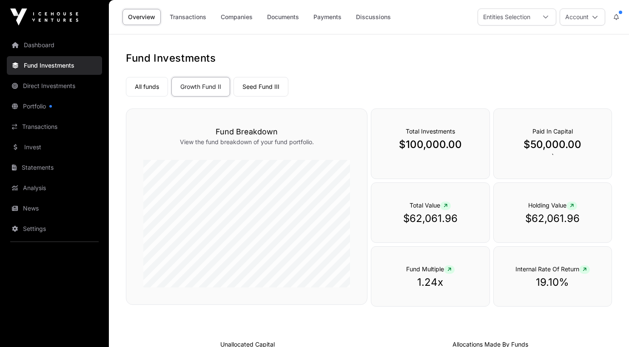 This screenshot has height=347, width=629. I want to click on p: View the fund breakdown of your fund portfolio., so click(247, 142).